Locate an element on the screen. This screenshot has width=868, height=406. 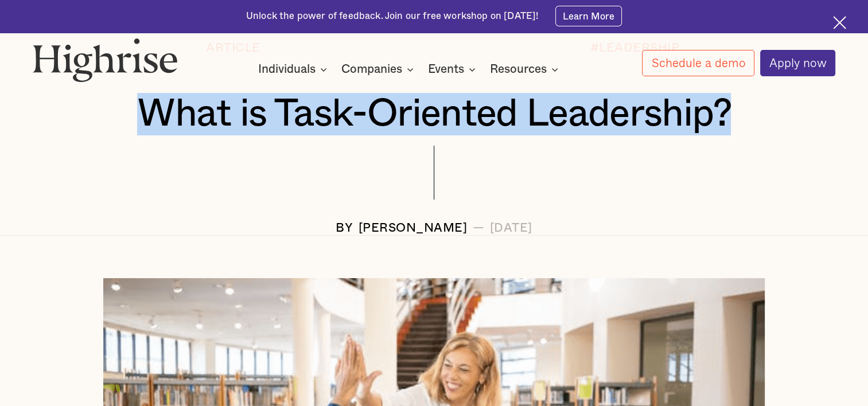
div: BY is located at coordinates (344, 227).